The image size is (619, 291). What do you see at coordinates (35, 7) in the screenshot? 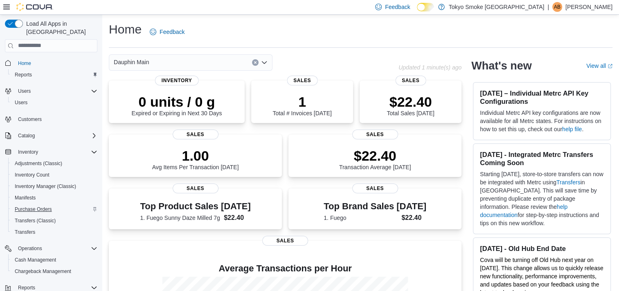
I see `img: Cova` at bounding box center [35, 7].